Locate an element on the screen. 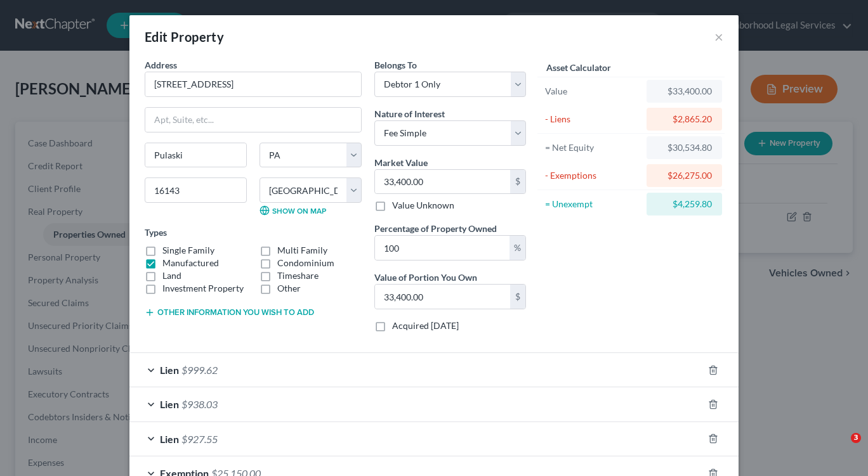 The image size is (868, 476). div: $30,534.80 is located at coordinates (684, 148).